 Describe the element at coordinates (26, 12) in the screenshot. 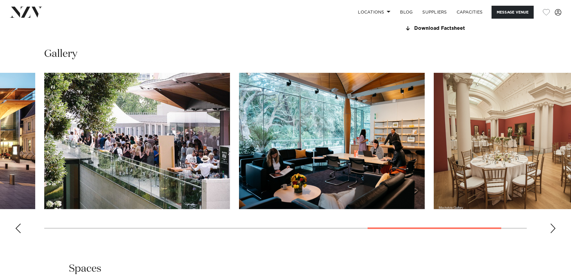

I see `img: nzv-logo.png` at that location.